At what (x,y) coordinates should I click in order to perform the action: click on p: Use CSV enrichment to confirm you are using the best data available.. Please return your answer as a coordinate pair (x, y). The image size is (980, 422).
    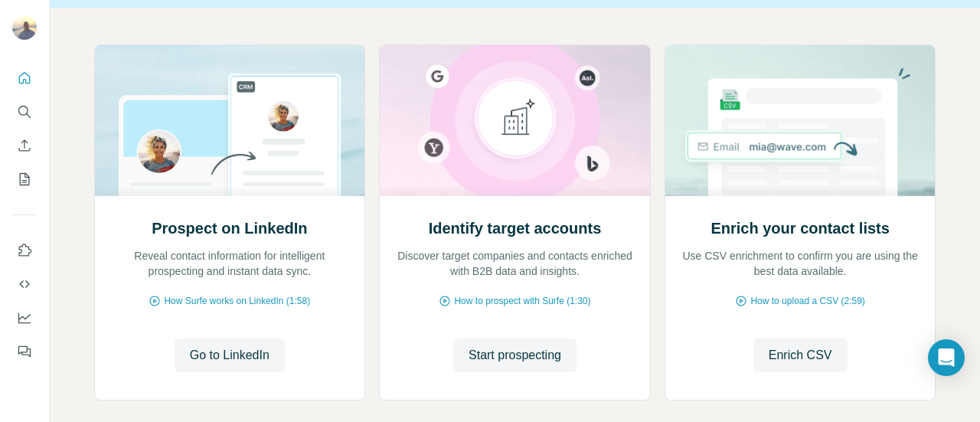
    Looking at the image, I should click on (800, 263).